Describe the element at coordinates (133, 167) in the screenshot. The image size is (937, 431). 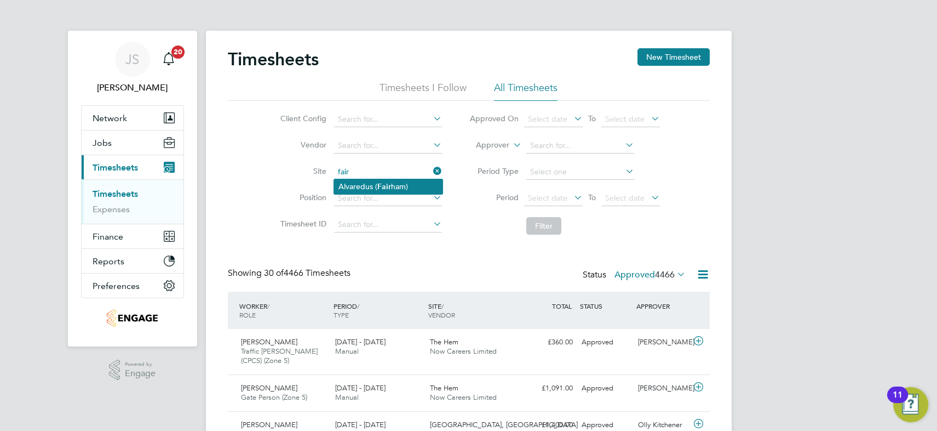
I see `button: Timesheets` at that location.